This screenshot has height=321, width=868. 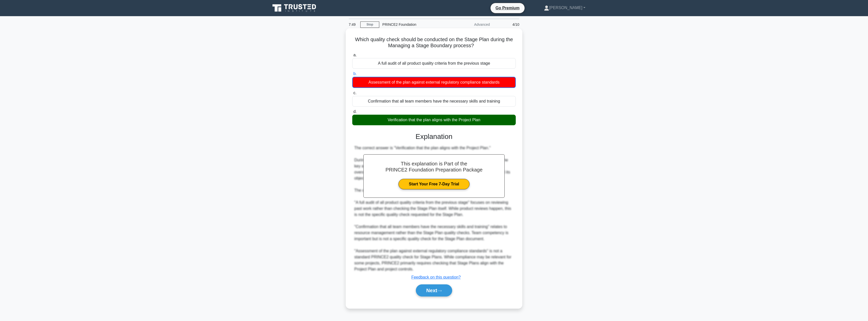 I want to click on div: Assessment of the plan against external regulatory compliance standards, so click(x=434, y=83).